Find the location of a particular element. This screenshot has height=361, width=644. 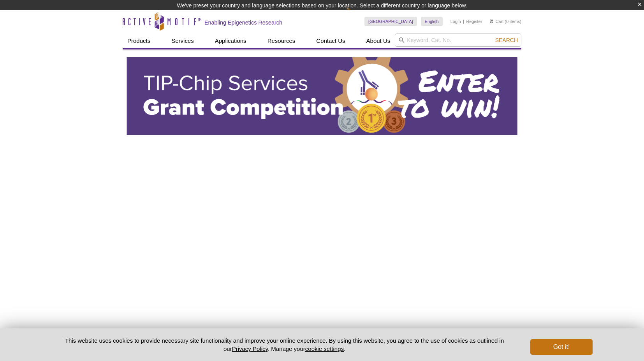

img: Your Cart is located at coordinates (491, 21).